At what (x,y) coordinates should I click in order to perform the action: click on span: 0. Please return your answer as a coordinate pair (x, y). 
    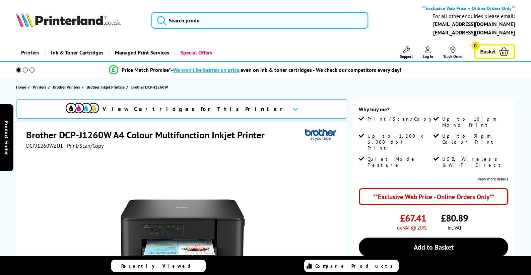
    Looking at the image, I should click on (475, 46).